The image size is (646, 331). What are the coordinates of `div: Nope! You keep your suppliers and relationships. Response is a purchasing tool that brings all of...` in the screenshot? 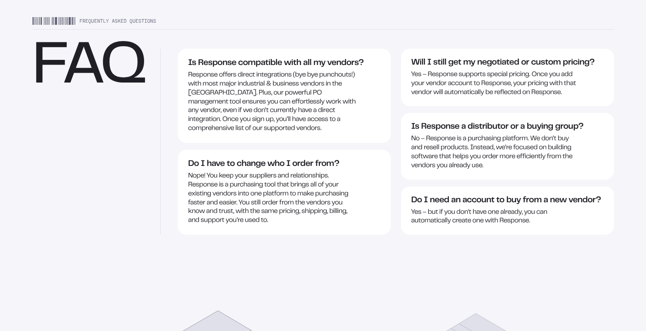 It's located at (273, 198).